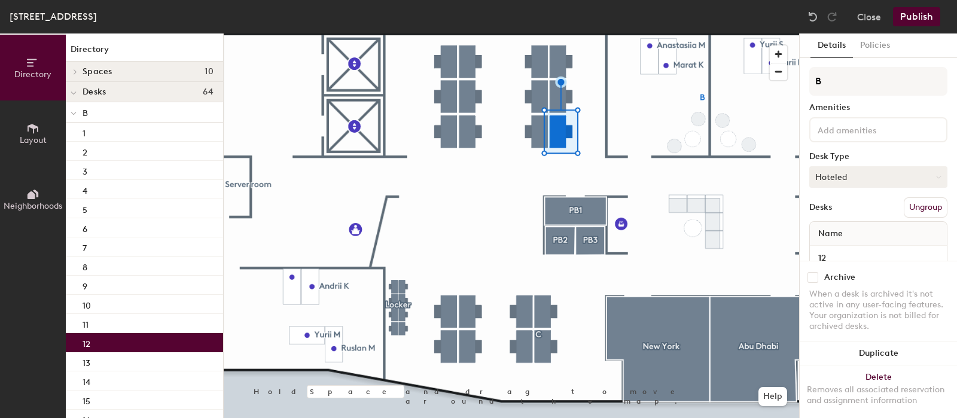 This screenshot has height=418, width=957. Describe the element at coordinates (869, 129) in the screenshot. I see `input: Add amenities` at that location.